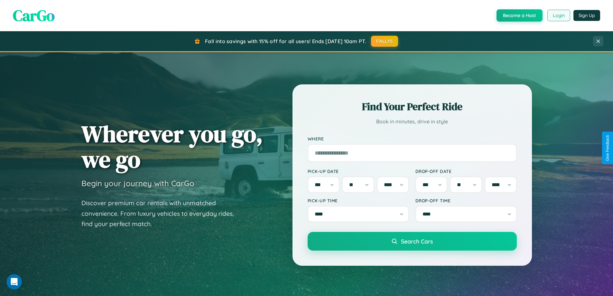 This screenshot has height=296, width=613. I want to click on label: Drop-off Time, so click(466, 200).